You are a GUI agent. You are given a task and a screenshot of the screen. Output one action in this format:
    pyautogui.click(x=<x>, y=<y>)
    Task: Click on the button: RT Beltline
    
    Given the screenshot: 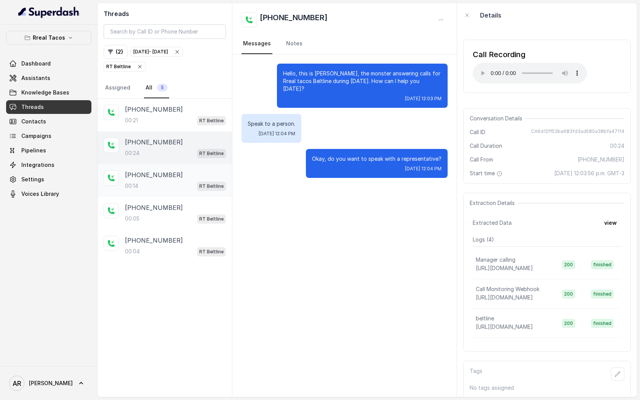 What is the action you would take?
    pyautogui.click(x=125, y=67)
    